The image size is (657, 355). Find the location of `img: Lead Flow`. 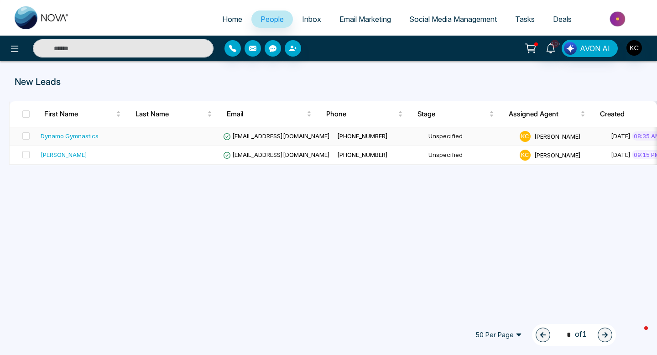

img: Lead Flow is located at coordinates (570, 48).